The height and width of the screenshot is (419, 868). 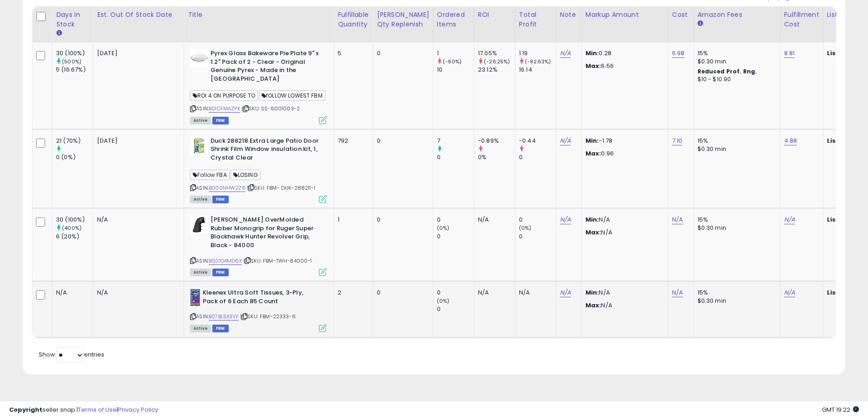 What do you see at coordinates (624, 154) in the screenshot?
I see `p: 0.96` at bounding box center [624, 154].